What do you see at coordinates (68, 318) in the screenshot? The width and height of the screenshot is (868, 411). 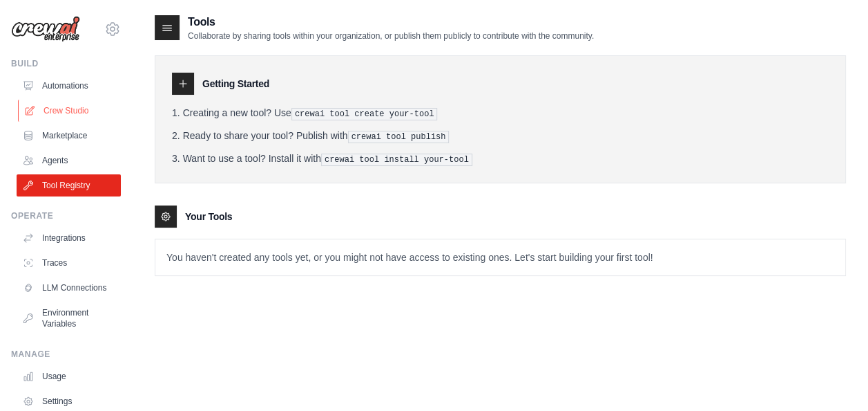 I see `a: Environment Variables` at bounding box center [68, 318].